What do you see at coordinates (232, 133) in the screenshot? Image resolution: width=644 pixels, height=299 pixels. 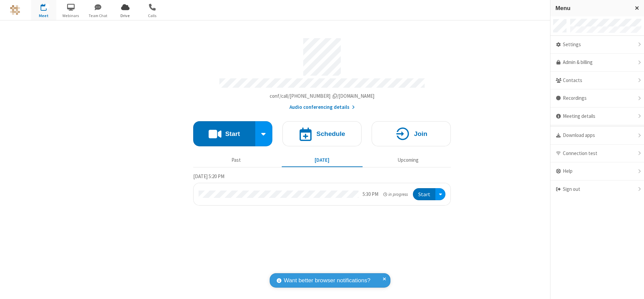 I see `h4: Start` at bounding box center [232, 133].